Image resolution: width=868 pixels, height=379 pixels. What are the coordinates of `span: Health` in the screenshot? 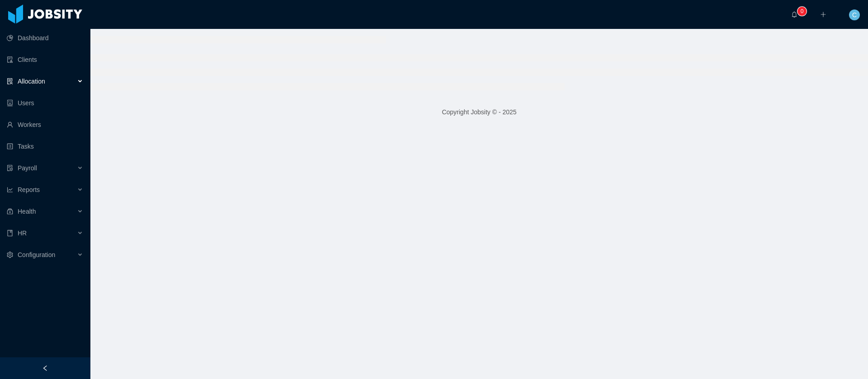 It's located at (27, 211).